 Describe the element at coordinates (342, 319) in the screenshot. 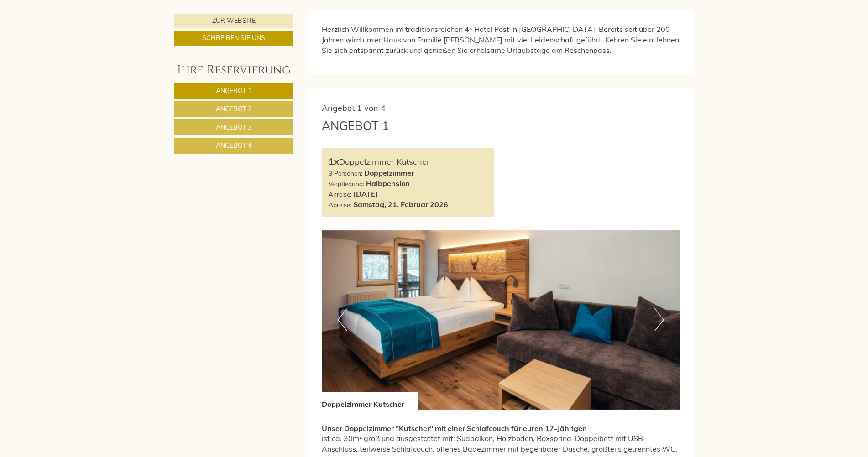

I see `button: Previous` at that location.